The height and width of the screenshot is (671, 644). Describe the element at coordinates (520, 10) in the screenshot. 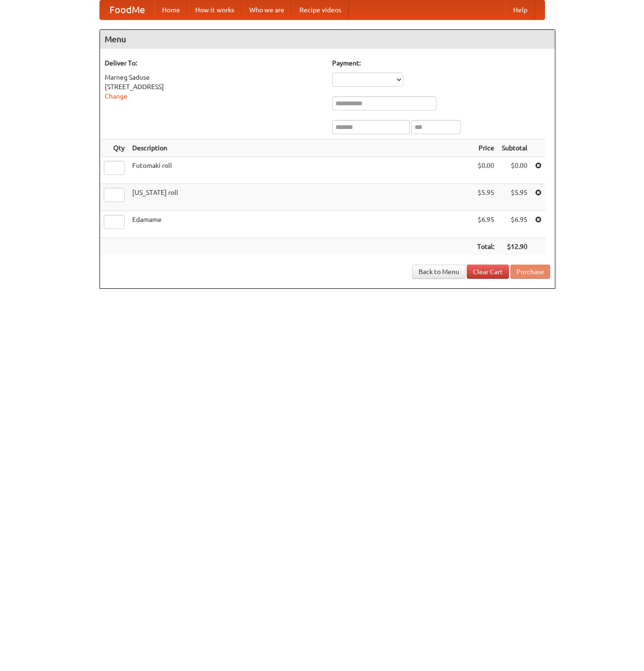

I see `a: Help` at that location.